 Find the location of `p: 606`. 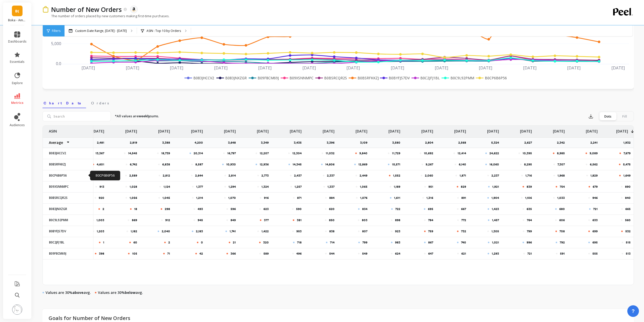

p: 606 is located at coordinates (562, 220).